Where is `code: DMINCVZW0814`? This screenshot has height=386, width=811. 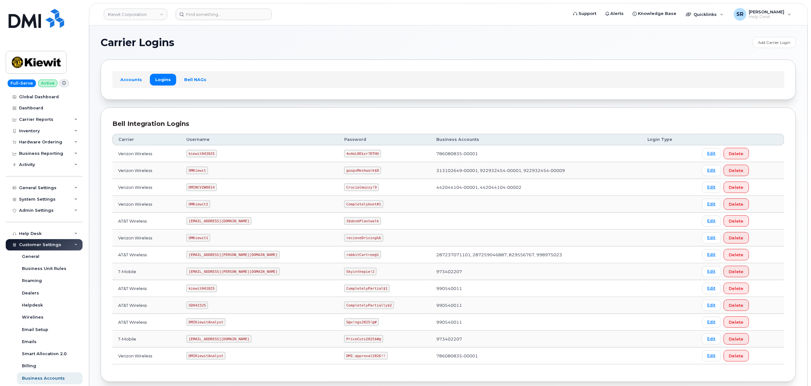 code: DMINCVZW0814 is located at coordinates (201, 187).